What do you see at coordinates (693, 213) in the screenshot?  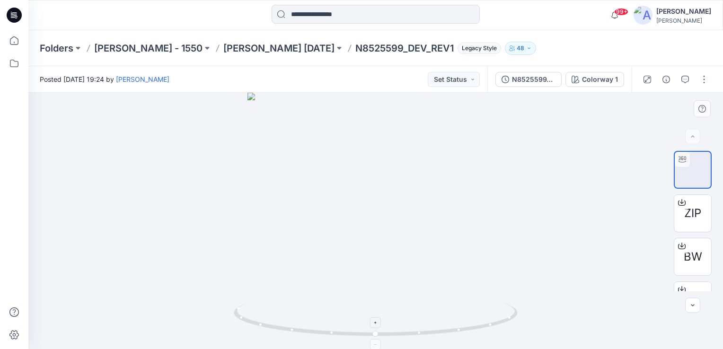 I see `span: ZIP` at bounding box center [693, 213].